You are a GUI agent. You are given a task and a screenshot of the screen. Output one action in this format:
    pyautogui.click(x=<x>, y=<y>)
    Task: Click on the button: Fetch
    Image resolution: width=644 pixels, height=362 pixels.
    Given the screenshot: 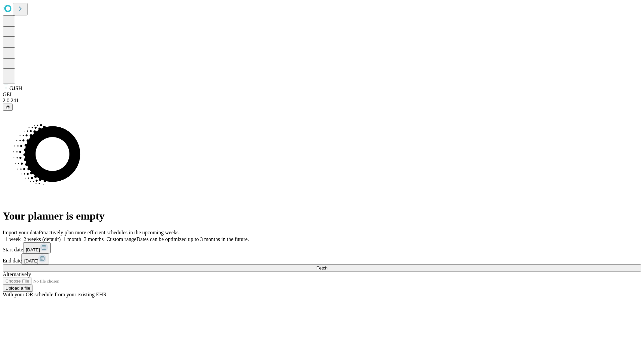 What is the action you would take?
    pyautogui.click(x=322, y=268)
    